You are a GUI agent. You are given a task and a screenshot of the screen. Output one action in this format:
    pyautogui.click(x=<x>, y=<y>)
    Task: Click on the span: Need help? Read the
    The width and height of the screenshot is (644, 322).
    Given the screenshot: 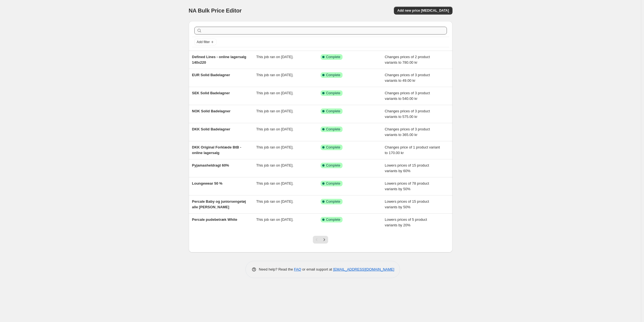 What is the action you would take?
    pyautogui.click(x=277, y=269)
    